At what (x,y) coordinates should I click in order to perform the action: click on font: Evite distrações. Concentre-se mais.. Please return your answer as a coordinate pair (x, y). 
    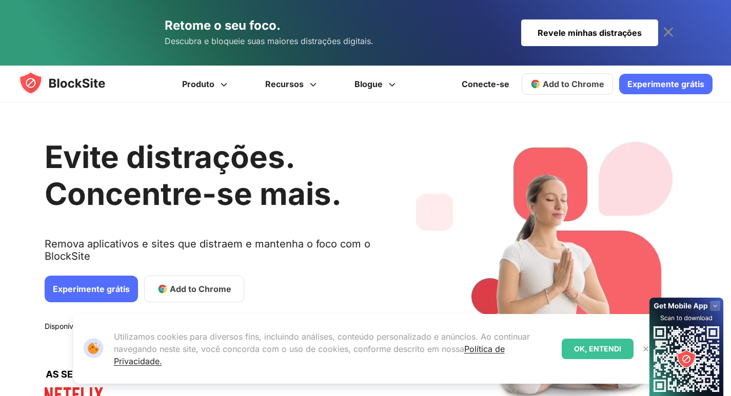
    Looking at the image, I should click on (193, 175).